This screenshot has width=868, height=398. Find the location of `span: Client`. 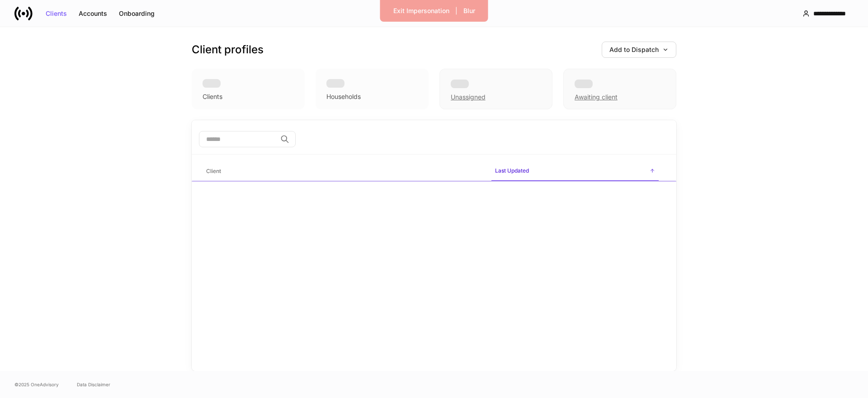

span: Client is located at coordinates (343, 171).